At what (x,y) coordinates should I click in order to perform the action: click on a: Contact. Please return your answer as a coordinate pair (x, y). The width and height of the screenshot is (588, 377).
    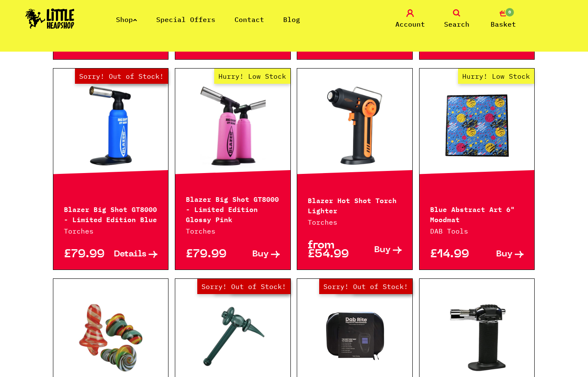
    Looking at the image, I should click on (249, 20).